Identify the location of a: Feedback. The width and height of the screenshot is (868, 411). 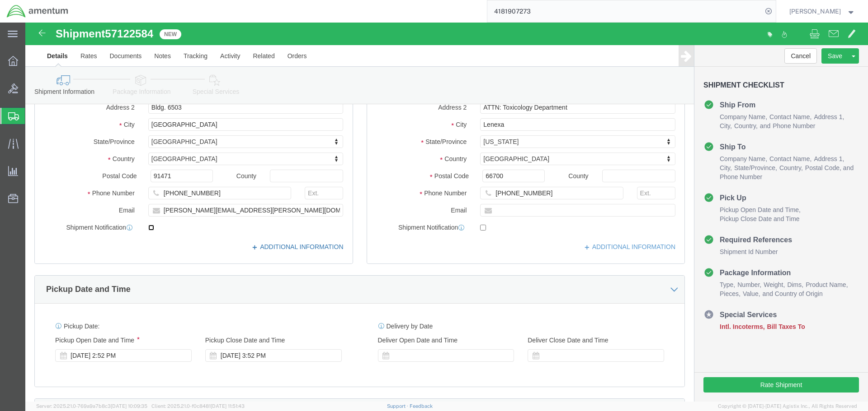
(421, 407).